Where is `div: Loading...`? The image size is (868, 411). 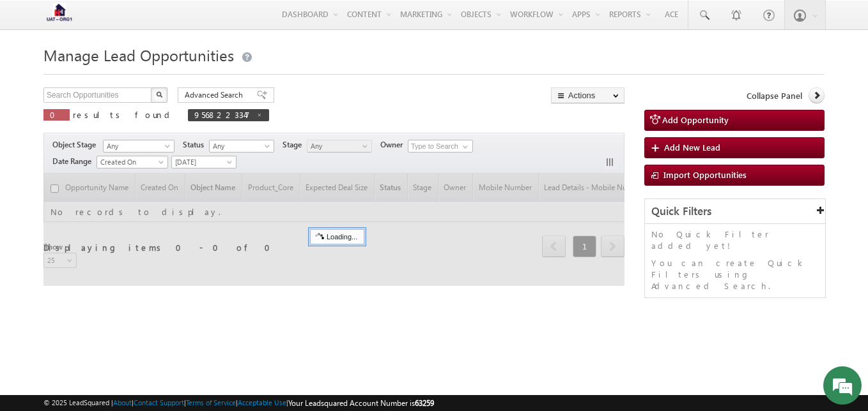
div: Loading... is located at coordinates (337, 237).